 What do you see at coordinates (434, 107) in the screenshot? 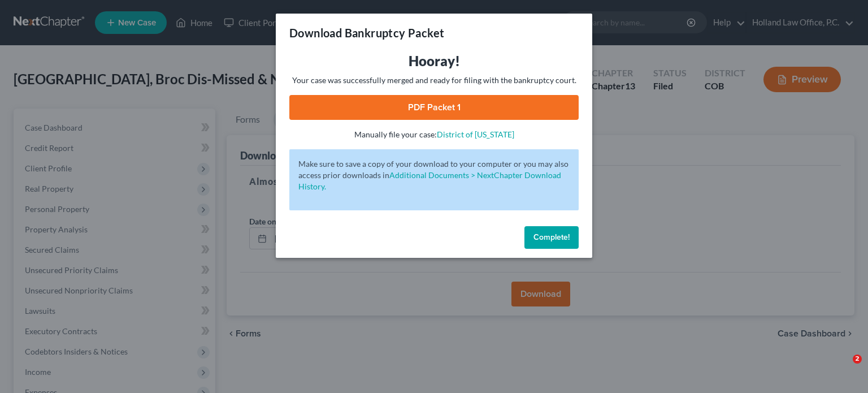
I see `a: PDF Packet 1` at bounding box center [434, 107].